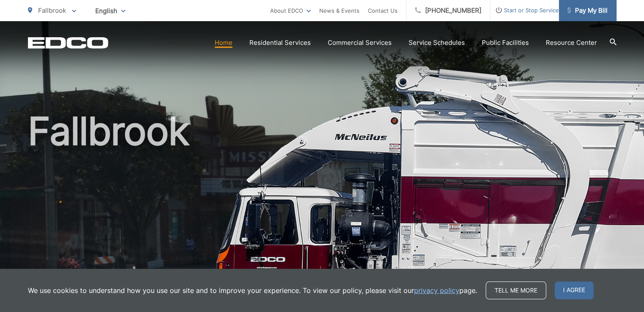  I want to click on a: Public Facilities, so click(505, 43).